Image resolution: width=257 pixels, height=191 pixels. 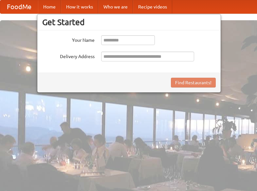 I want to click on h3: Get Started, so click(x=129, y=22).